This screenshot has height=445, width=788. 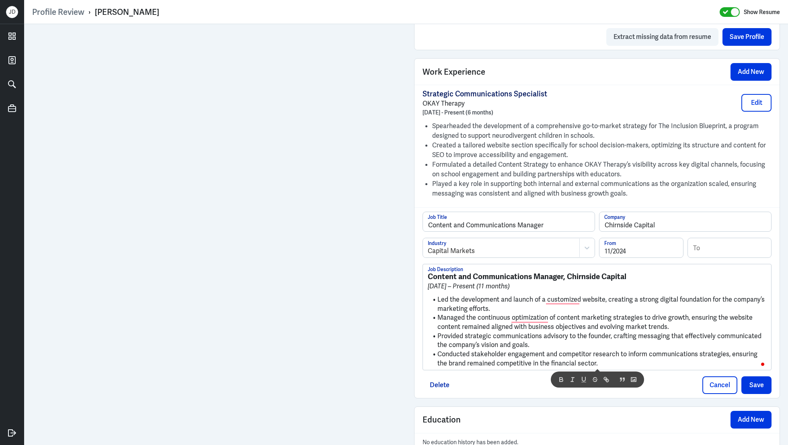 I want to click on div: To enrich screen reader interactions, please activate Accessibility in Grammarly extension settings, so click(x=597, y=320).